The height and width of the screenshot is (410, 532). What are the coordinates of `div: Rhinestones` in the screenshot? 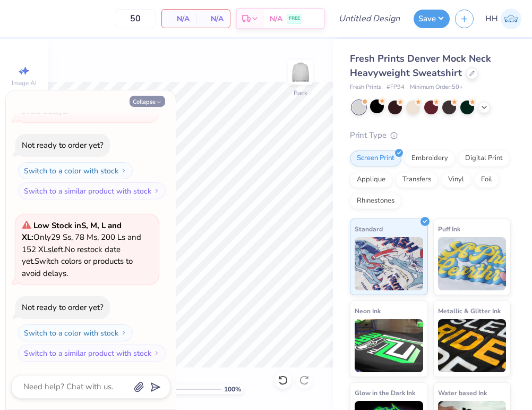 It's located at (375, 201).